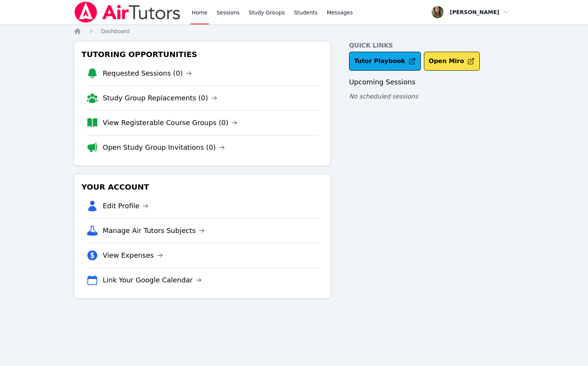  What do you see at coordinates (339, 12) in the screenshot?
I see `span: Messages` at bounding box center [339, 12].